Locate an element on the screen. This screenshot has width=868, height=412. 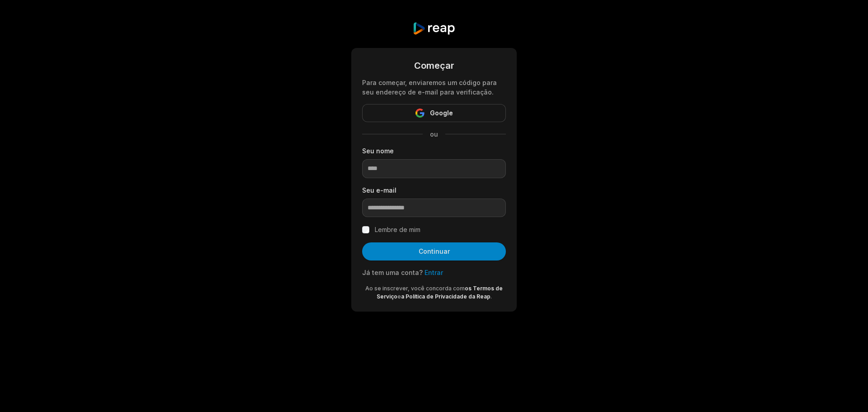
button: Google is located at coordinates (434, 113).